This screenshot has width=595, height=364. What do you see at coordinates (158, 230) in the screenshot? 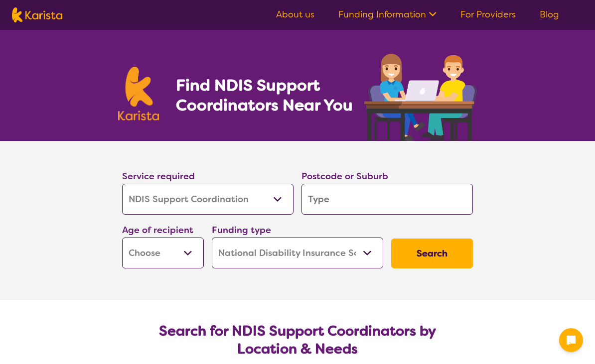
I see `label: Age of recipient` at bounding box center [158, 230].